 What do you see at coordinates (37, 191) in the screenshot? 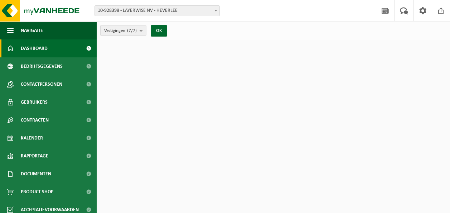
I see `span: Product Shop` at bounding box center [37, 191].